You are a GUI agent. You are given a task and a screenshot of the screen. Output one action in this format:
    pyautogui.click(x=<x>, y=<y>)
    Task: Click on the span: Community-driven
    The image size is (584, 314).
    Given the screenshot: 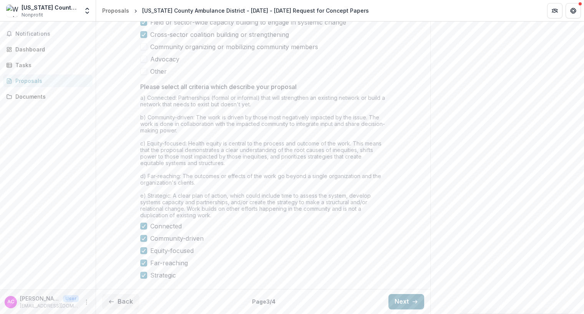 What is the action you would take?
    pyautogui.click(x=177, y=238)
    